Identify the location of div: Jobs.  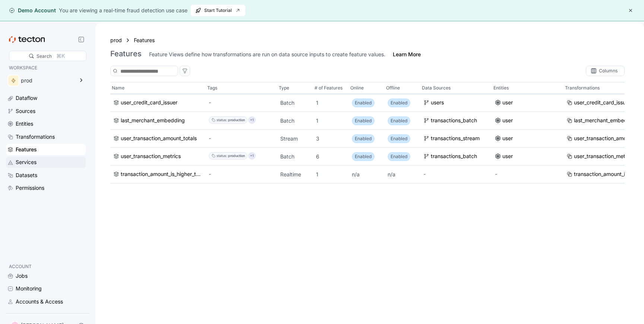
(22, 276).